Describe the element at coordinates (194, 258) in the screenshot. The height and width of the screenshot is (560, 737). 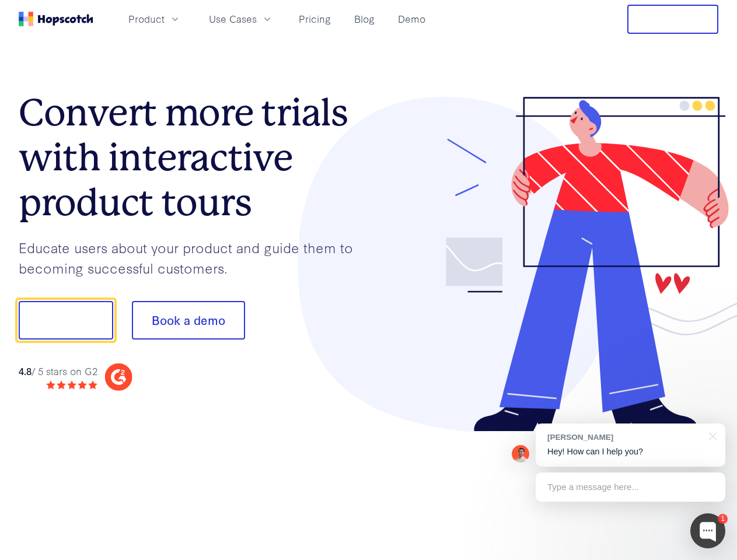
I see `p: Educate users about your product and guide them to becoming successful customers.` at that location.